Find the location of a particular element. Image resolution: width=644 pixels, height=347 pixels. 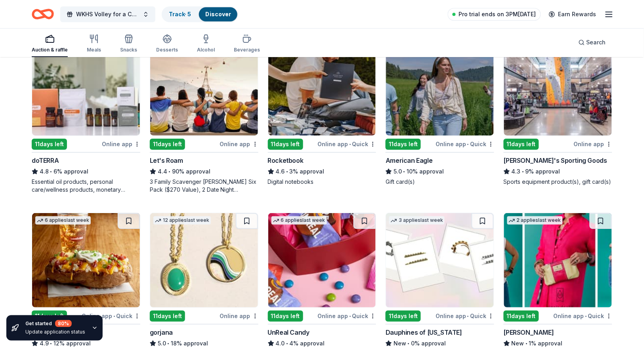

div: gorjana is located at coordinates (162, 332).